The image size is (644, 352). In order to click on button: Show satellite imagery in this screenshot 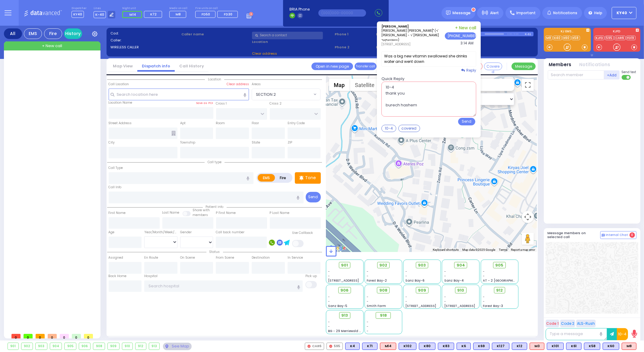, I will do `click(365, 85)`.